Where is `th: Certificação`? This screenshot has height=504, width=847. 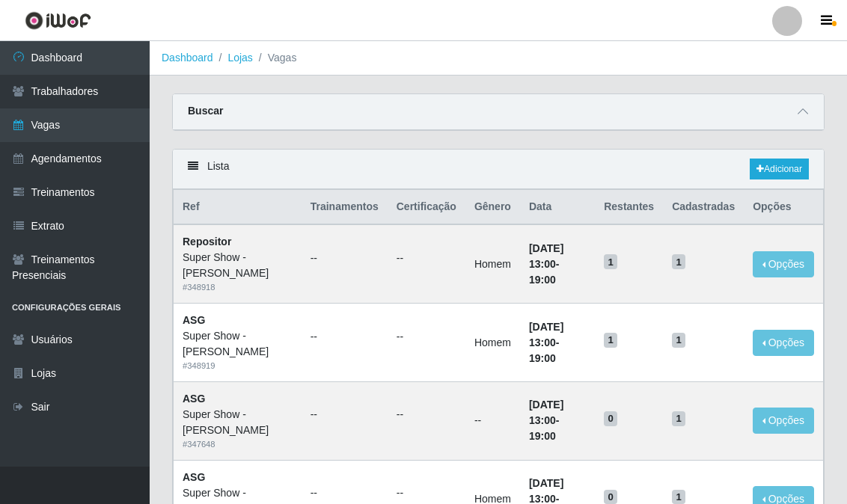
th: Certificação is located at coordinates (426, 207).